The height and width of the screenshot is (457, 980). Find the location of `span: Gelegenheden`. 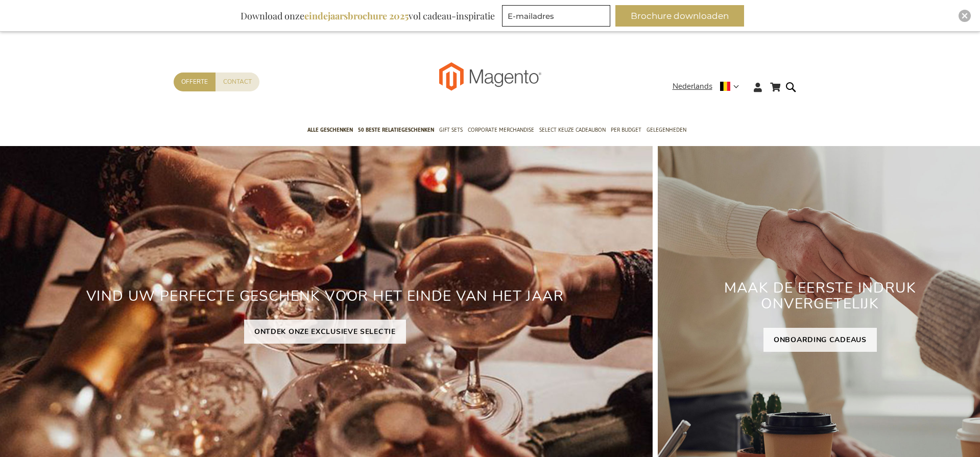

span: Gelegenheden is located at coordinates (666, 130).